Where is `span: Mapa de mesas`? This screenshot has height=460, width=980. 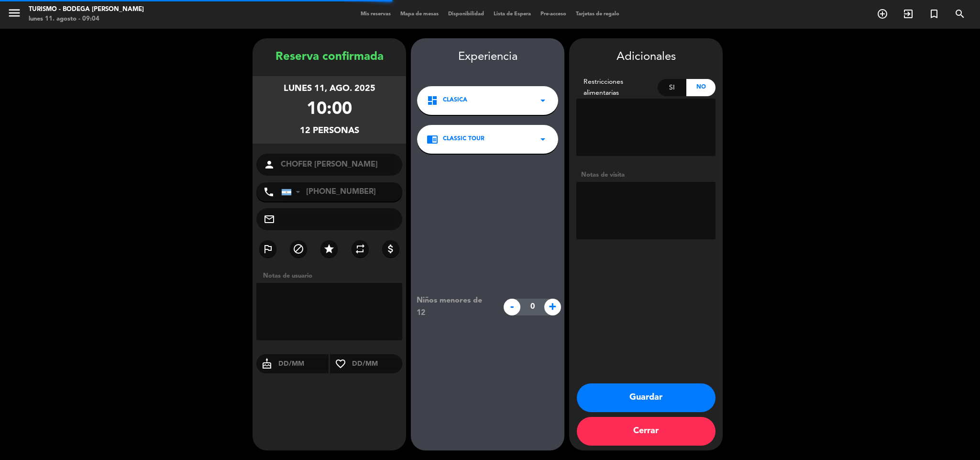 span: Mapa de mesas is located at coordinates (420, 14).